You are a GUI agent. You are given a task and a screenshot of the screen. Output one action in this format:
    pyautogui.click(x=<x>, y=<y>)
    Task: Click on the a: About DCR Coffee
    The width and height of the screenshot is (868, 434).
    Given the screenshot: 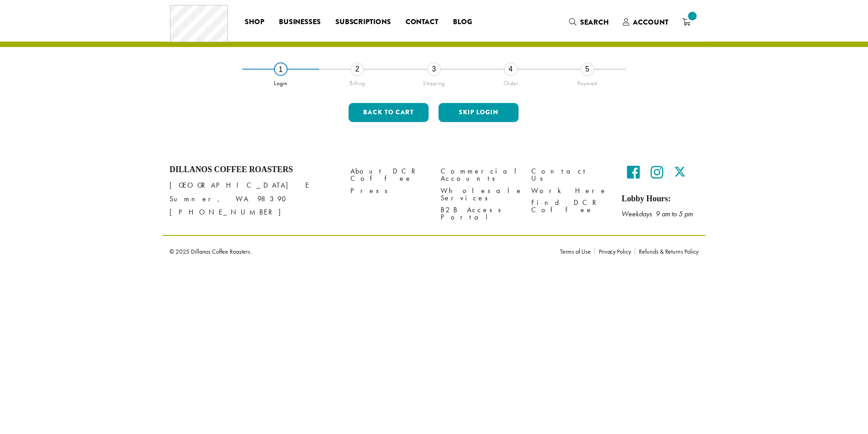 What is the action you would take?
    pyautogui.click(x=392, y=174)
    